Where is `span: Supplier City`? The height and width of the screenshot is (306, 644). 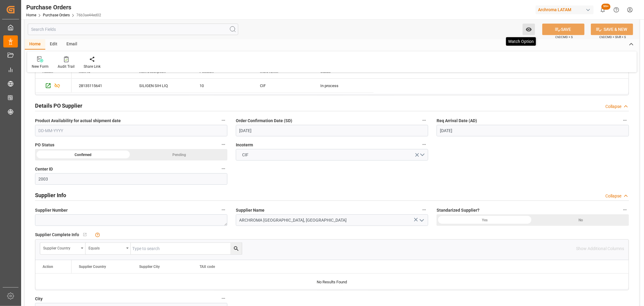
span: Supplier City is located at coordinates (149, 267).